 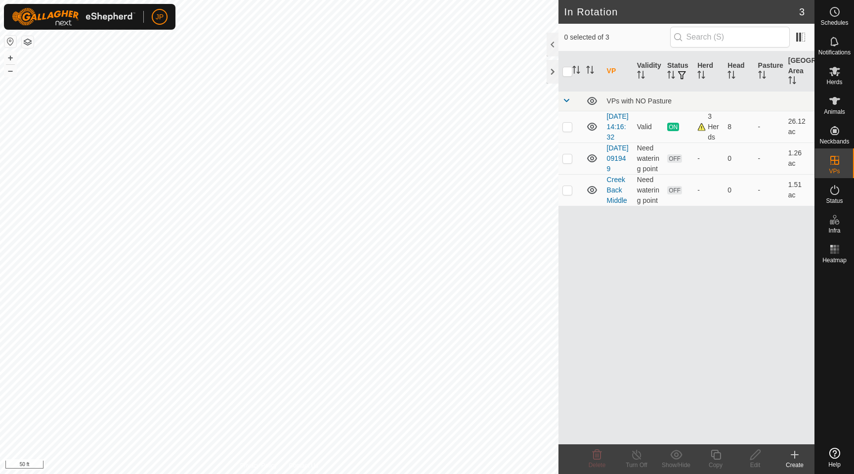 What do you see at coordinates (618, 37) in the screenshot?
I see `span: 0 selected of 3` at bounding box center [618, 37].